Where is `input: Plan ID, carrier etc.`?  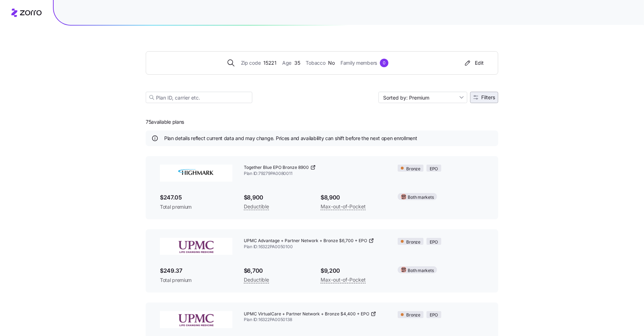 input: Plan ID, carrier etc. is located at coordinates (199, 97).